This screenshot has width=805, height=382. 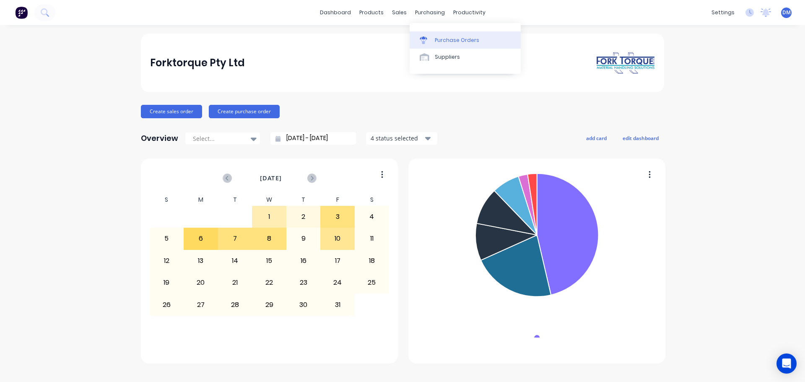 What do you see at coordinates (244, 112) in the screenshot?
I see `button: Create purchase order` at bounding box center [244, 112].